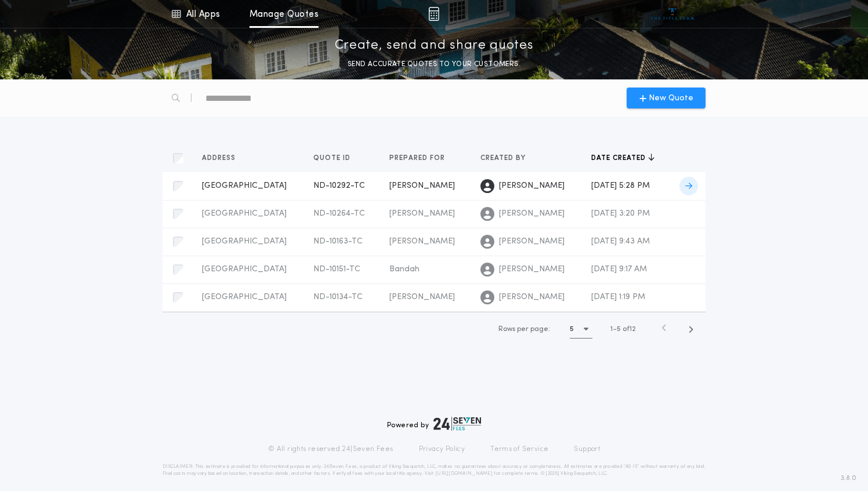  I want to click on img: logo, so click(457, 424).